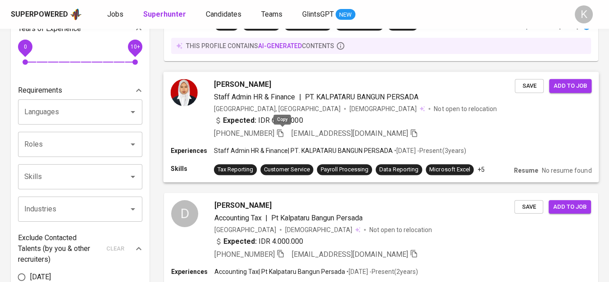 Image resolution: width=609 pixels, height=282 pixels. What do you see at coordinates (25, 47) in the screenshot?
I see `span: 0` at bounding box center [25, 47].